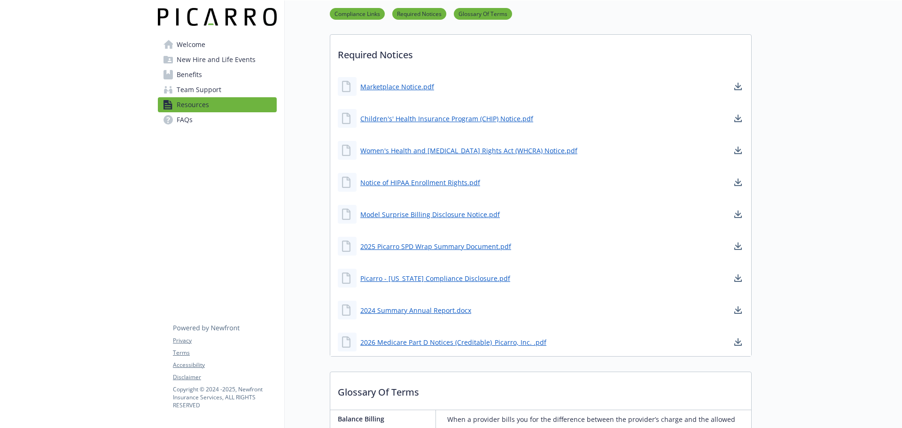 This screenshot has height=428, width=902. What do you see at coordinates (397, 86) in the screenshot?
I see `a: Marketplace Notice.pdf` at bounding box center [397, 86].